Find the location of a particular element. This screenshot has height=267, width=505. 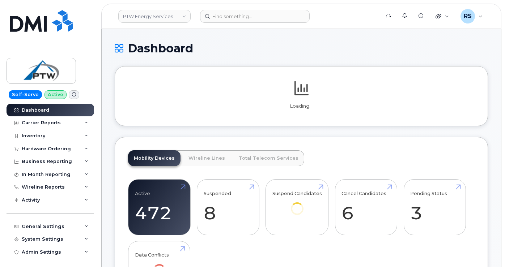

a: Suspended 8 is located at coordinates (228, 208).